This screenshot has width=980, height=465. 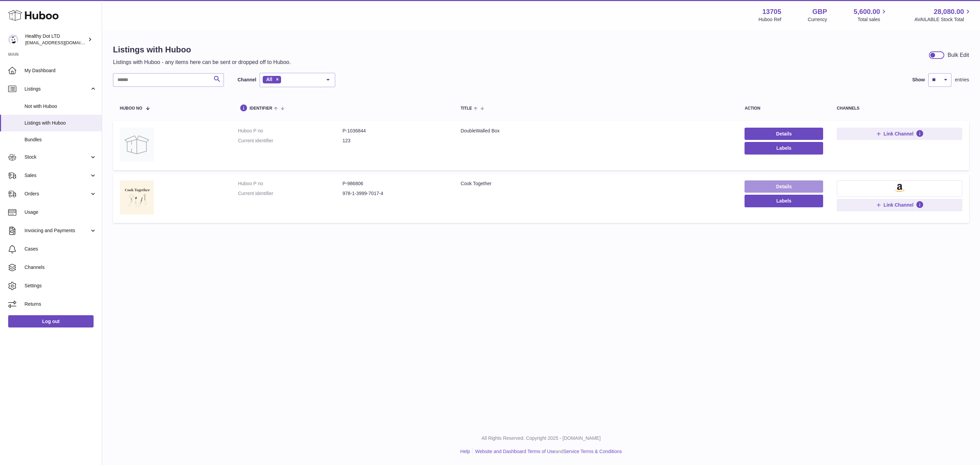 I want to click on span: Sales, so click(x=57, y=175).